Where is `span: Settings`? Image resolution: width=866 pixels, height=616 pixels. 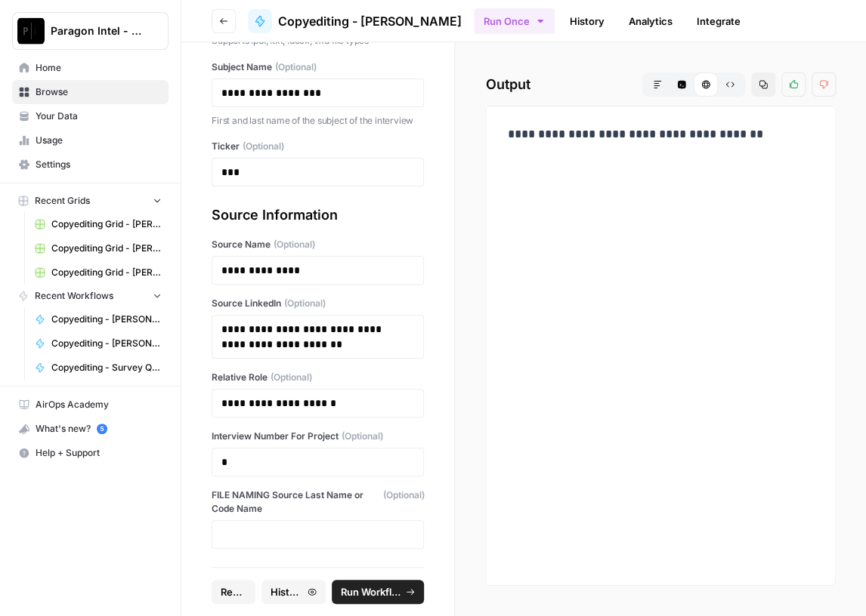
span: Settings is located at coordinates (98, 165).